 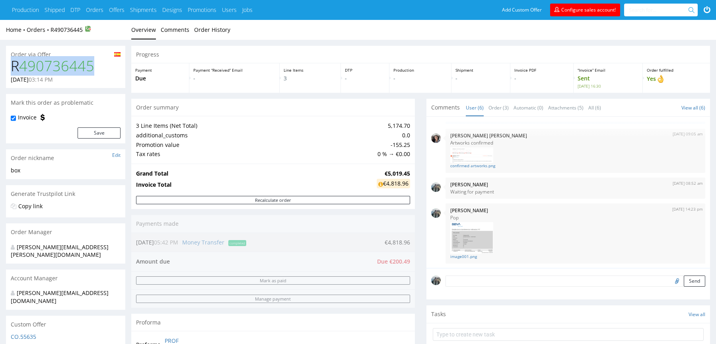 I want to click on td: 0.0, so click(x=392, y=135).